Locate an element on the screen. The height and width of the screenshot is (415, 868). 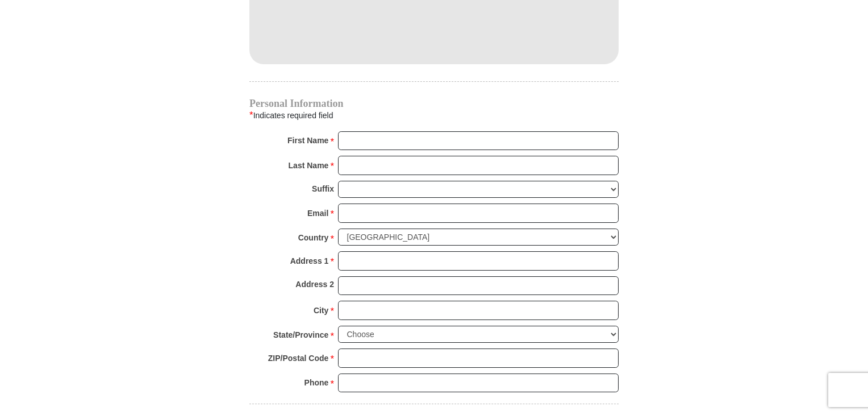
strong: ZIP/Postal Code is located at coordinates (298, 358).